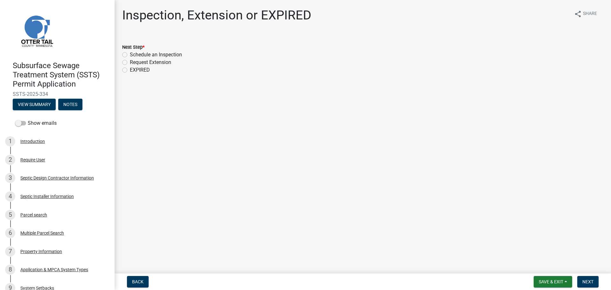 Image resolution: width=611 pixels, height=290 pixels. What do you see at coordinates (33, 160) in the screenshot?
I see `div: Require User` at bounding box center [33, 160].